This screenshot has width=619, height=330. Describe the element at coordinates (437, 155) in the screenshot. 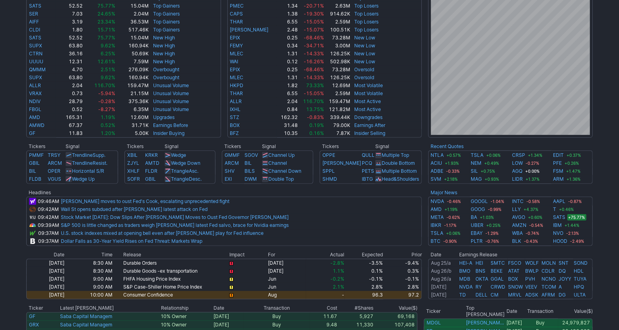

I see `a: NTLA` at that location.